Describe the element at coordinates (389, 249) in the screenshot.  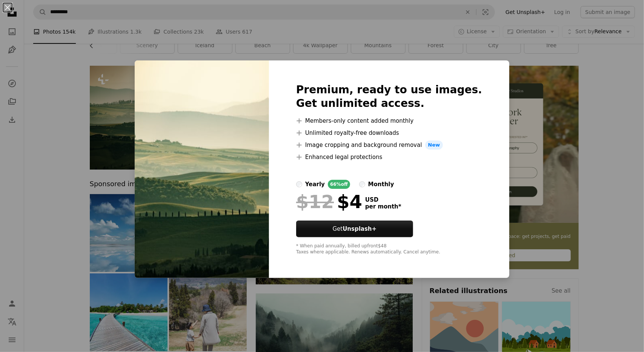
I see `div: * When paid annually, billed upfront $48 Taxes where applicable. Renews automatically. Cancel any...` at that location.